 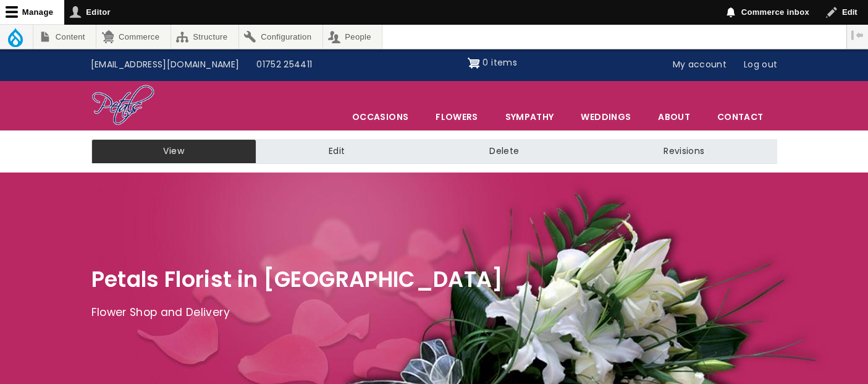 I want to click on button: Vertical orientation, so click(x=857, y=35).